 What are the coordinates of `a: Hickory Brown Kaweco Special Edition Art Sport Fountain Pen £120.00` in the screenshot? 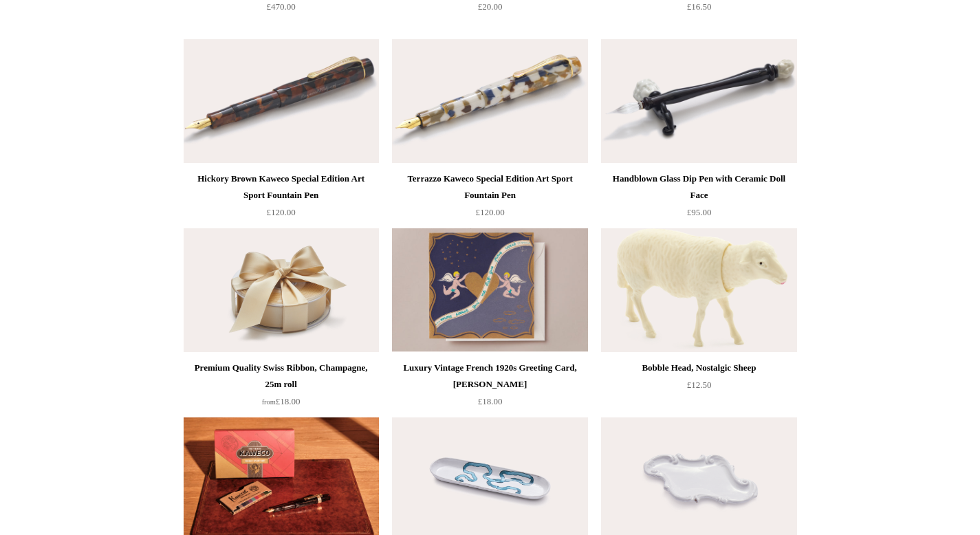 It's located at (281, 199).